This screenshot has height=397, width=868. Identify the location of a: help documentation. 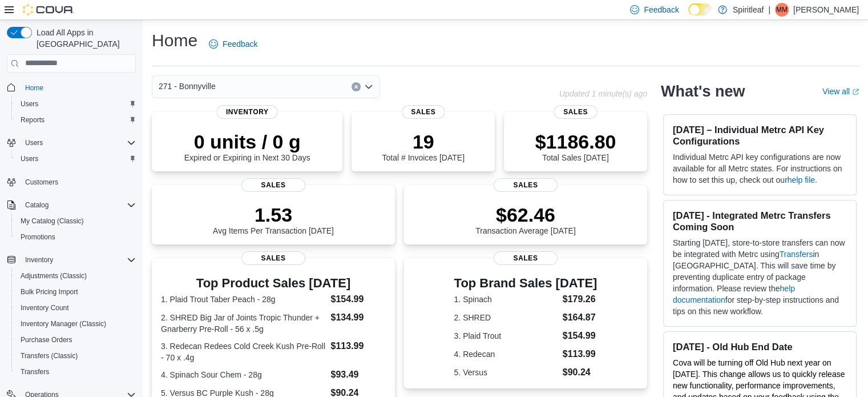
(734, 294).